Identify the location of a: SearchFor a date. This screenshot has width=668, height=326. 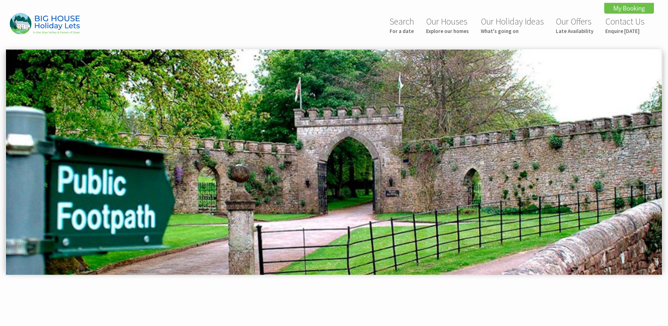
(402, 25).